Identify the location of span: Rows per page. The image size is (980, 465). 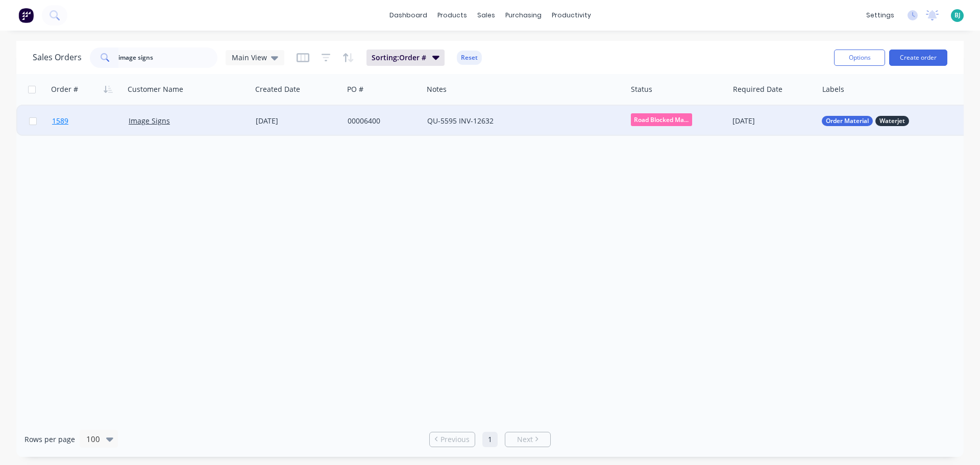
(50, 439).